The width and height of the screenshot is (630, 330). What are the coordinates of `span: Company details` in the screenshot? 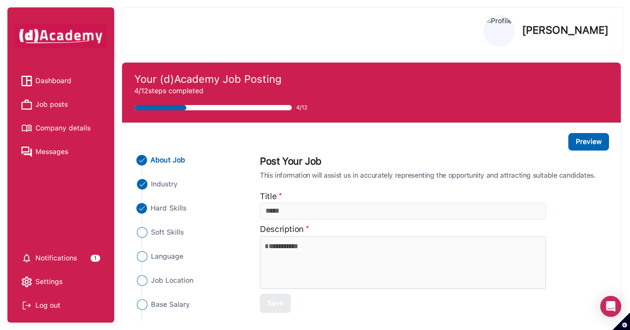 It's located at (63, 128).